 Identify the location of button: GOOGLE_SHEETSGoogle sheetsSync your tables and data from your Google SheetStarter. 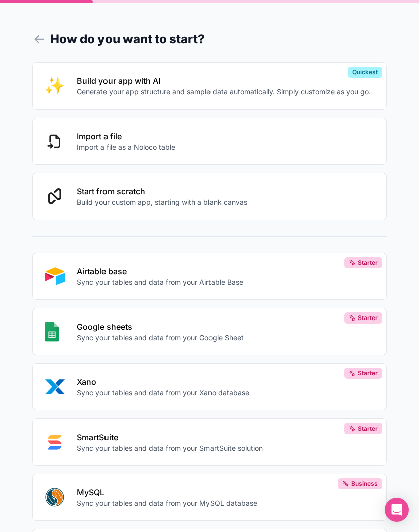
(209, 332).